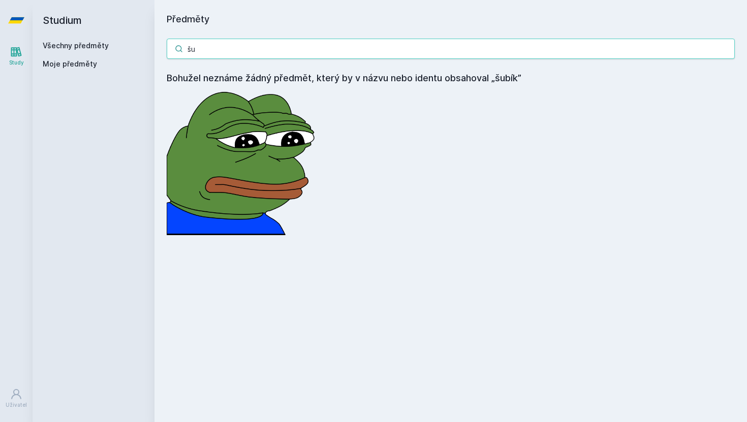 The width and height of the screenshot is (747, 422). Describe the element at coordinates (16, 398) in the screenshot. I see `a: Uživatel` at that location.